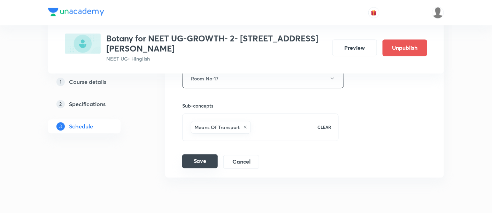 This screenshot has width=492, height=213. What do you see at coordinates (374, 13) in the screenshot?
I see `img: avatar` at bounding box center [374, 13].